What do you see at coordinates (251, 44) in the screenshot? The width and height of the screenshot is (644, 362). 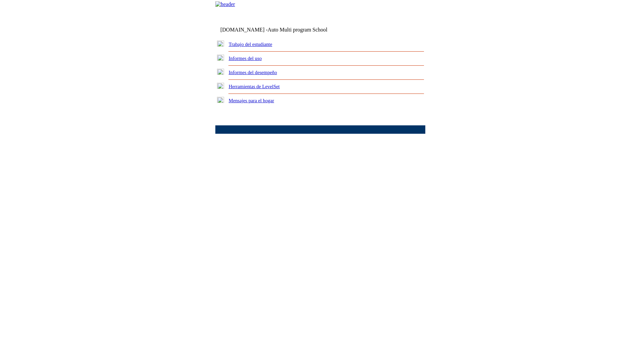 I see `a: Trabajo del estudiante` at bounding box center [251, 44].